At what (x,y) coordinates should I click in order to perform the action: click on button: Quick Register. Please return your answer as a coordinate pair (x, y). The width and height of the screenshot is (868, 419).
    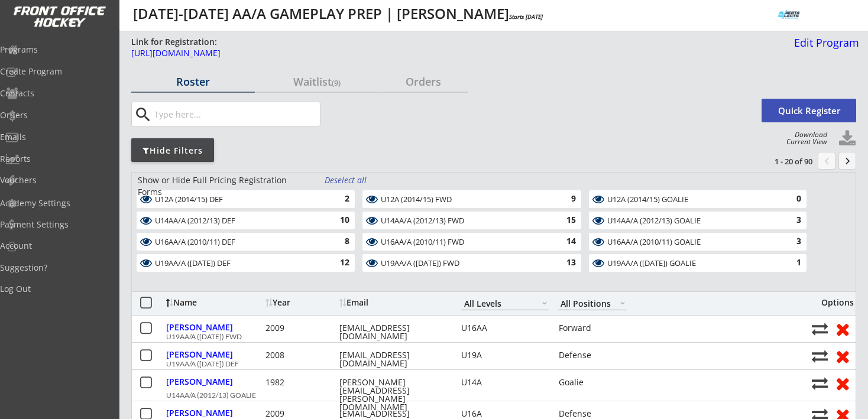
    Looking at the image, I should click on (809, 111).